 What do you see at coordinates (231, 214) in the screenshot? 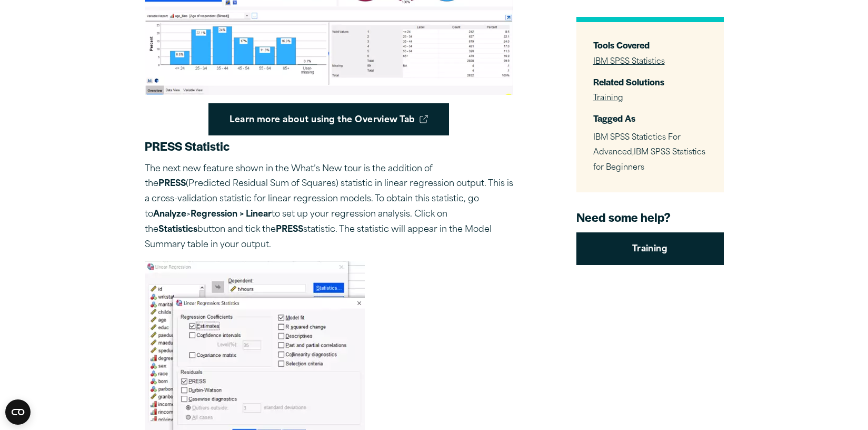
I see `strong: Regression > Linear` at bounding box center [231, 214].